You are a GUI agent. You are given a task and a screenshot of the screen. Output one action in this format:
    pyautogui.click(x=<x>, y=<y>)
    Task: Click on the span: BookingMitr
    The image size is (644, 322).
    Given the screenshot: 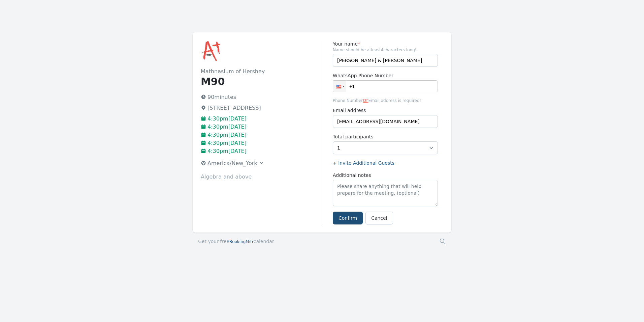 What is the action you would take?
    pyautogui.click(x=241, y=242)
    